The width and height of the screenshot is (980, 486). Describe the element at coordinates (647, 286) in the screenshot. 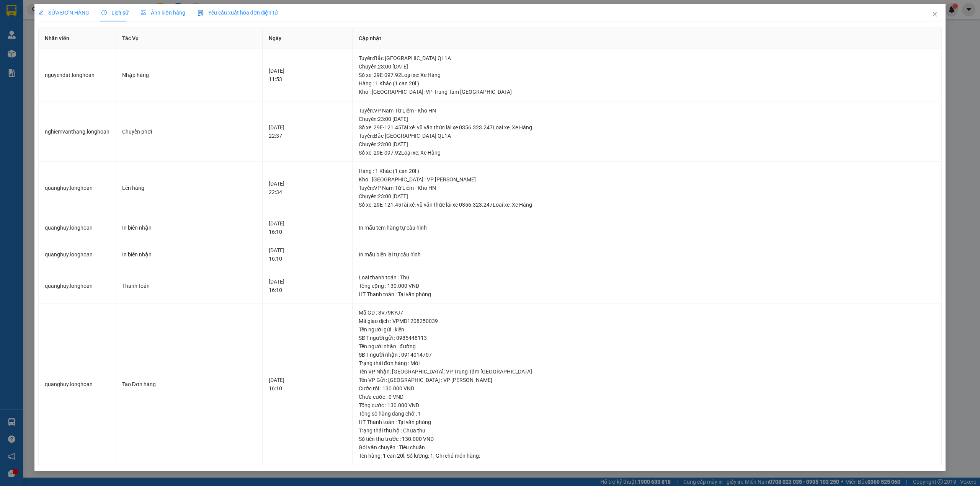

I see `div: Tổng cộng : 130.000 VND` at that location.